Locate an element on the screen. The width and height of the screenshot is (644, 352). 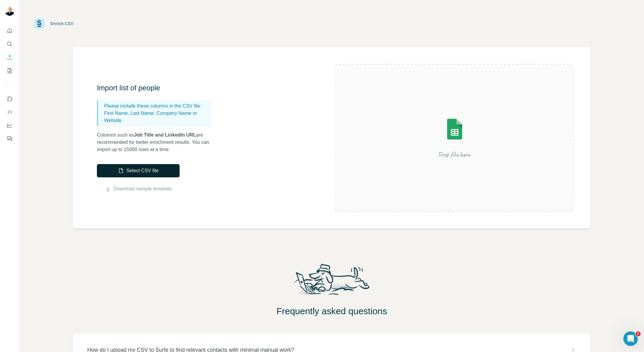
button: Enrich CSV is located at coordinates (10, 57).